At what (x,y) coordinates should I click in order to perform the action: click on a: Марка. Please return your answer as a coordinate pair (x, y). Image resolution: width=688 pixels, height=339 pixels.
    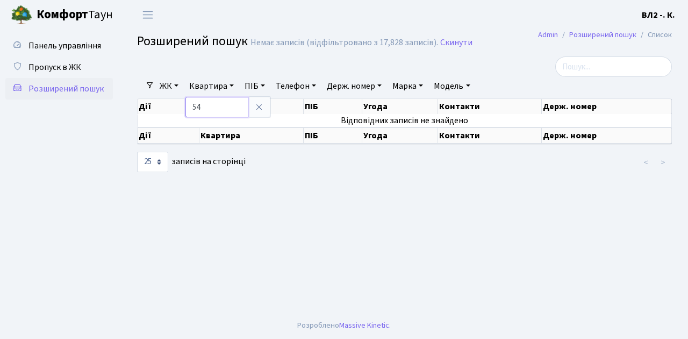
    Looking at the image, I should click on (408, 86).